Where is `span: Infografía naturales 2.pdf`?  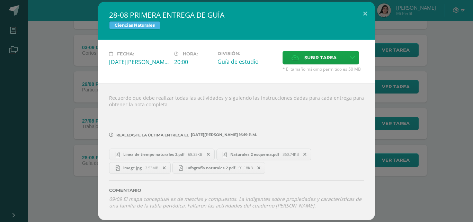 span: Infografía naturales 2.pdf is located at coordinates (210, 168).